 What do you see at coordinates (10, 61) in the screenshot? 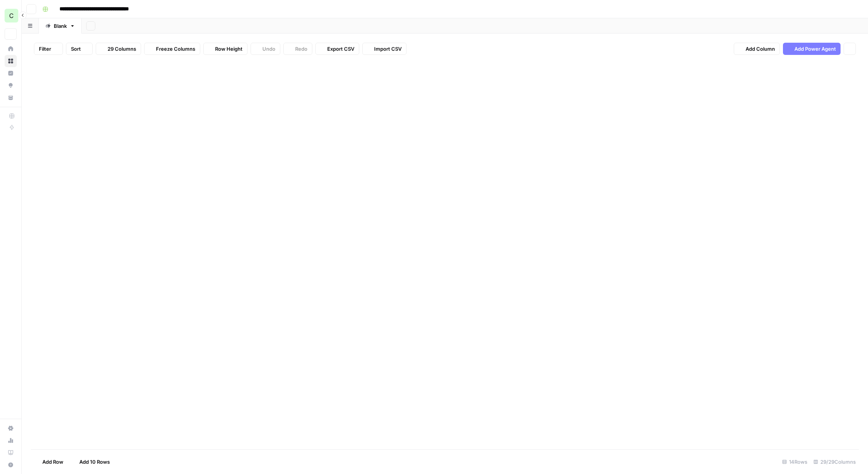
I see `a: Browse` at bounding box center [10, 61].